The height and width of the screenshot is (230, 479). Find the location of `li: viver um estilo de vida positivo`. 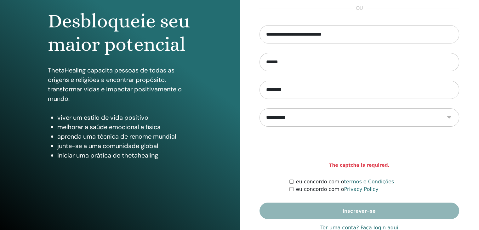

li: viver um estilo de vida positivo is located at coordinates (124, 117).